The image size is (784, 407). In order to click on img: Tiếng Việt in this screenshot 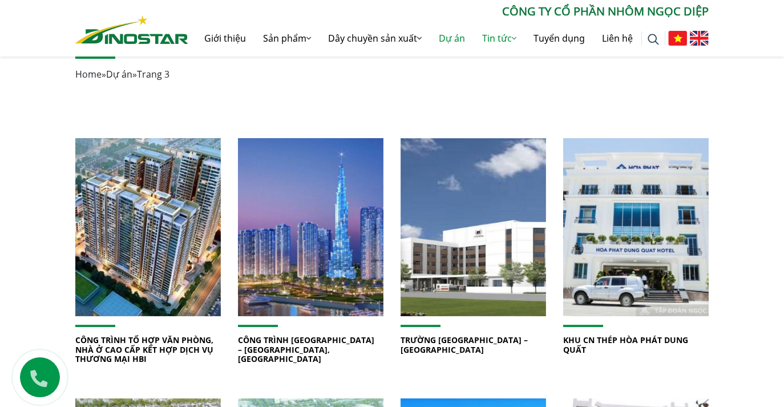, I will do `click(677, 38)`.